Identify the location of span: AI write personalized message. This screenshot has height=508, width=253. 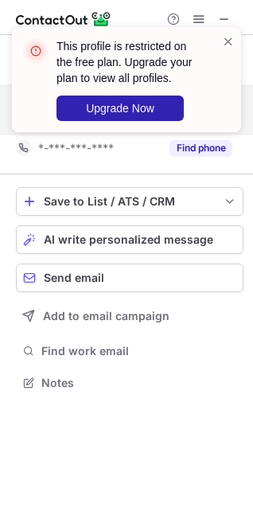
(128, 240).